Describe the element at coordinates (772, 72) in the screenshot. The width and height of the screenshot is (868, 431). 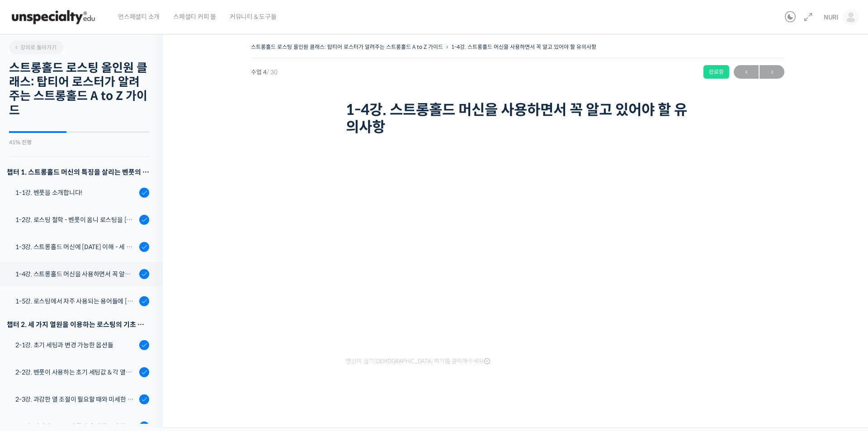
I see `a: 다음→` at that location.